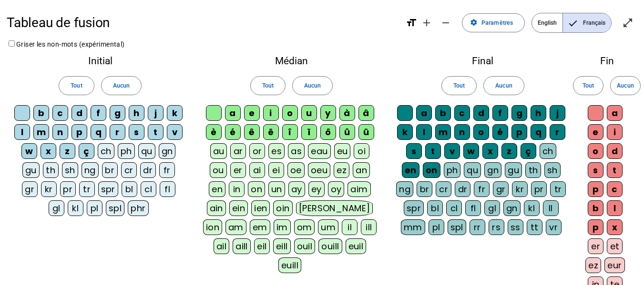  I want to click on div: ez, so click(594, 265).